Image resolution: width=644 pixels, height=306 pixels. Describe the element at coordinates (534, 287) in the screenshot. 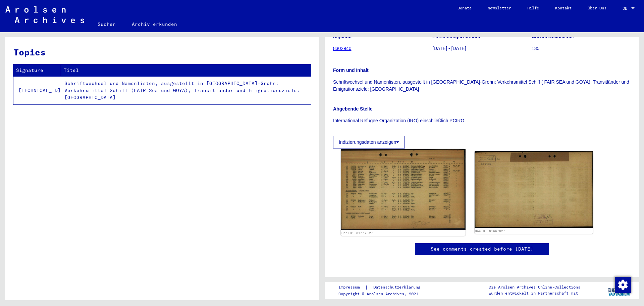

I see `p: Die Arolsen Archives Online-Collections` at that location.